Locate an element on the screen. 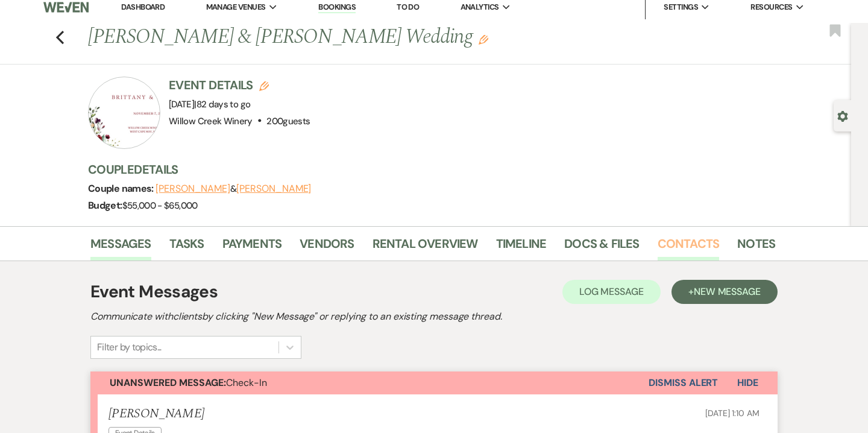 This screenshot has width=868, height=433. a: Notes is located at coordinates (756, 247).